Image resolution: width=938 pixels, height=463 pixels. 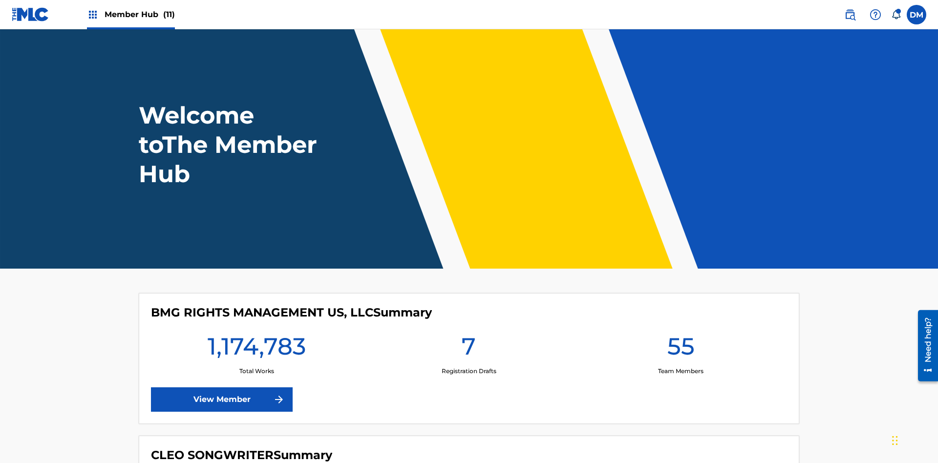 I want to click on span: (11), so click(x=169, y=14).